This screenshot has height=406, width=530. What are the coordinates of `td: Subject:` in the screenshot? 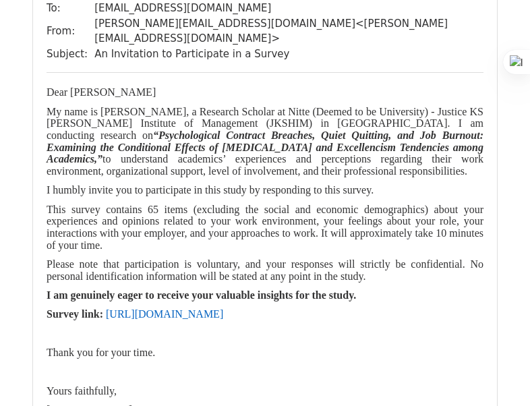 It's located at (70, 54).